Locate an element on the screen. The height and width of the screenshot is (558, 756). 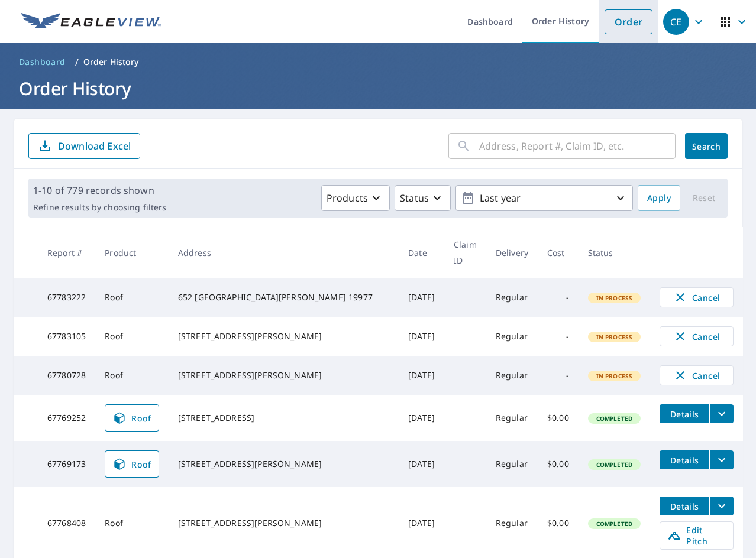
th: Cost is located at coordinates (558, 253).